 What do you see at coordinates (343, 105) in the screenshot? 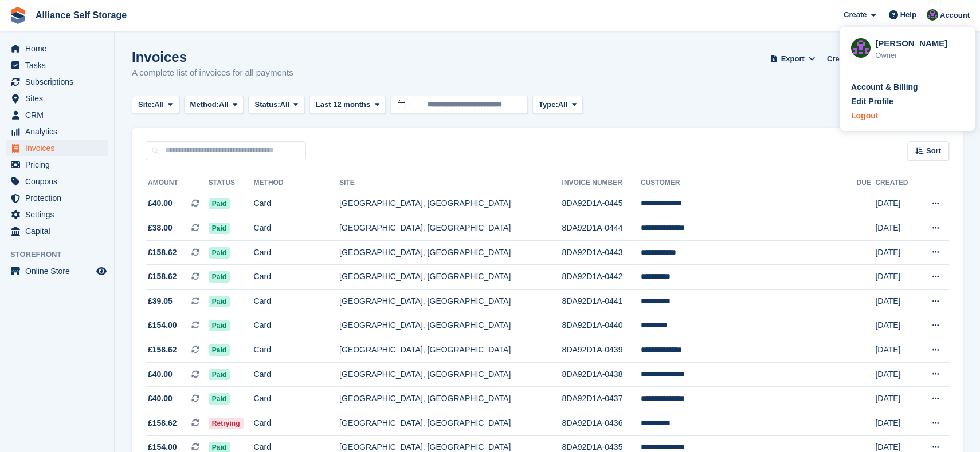
I see `span: Last 12 months` at bounding box center [343, 105].